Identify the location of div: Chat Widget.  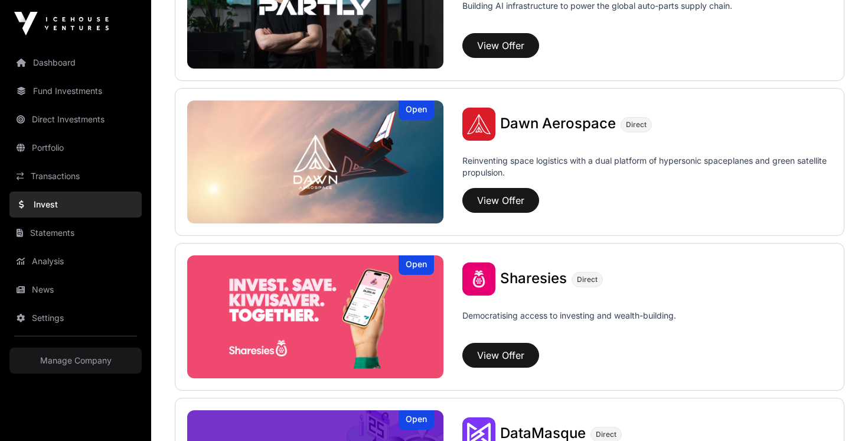
(838, 412).